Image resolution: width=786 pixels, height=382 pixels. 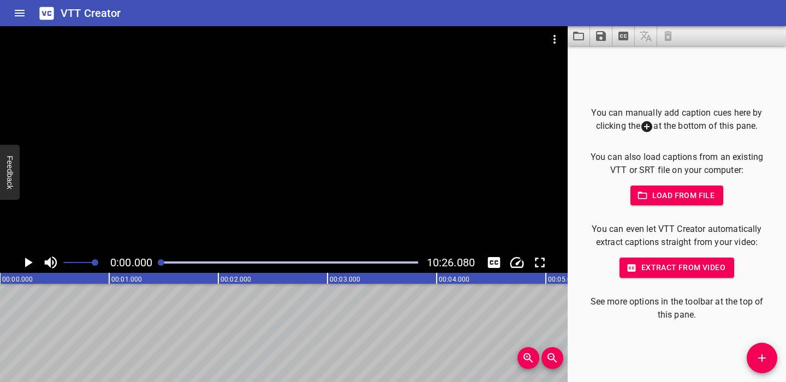 What do you see at coordinates (289, 262) in the screenshot?
I see `div: Play progress` at bounding box center [289, 262].